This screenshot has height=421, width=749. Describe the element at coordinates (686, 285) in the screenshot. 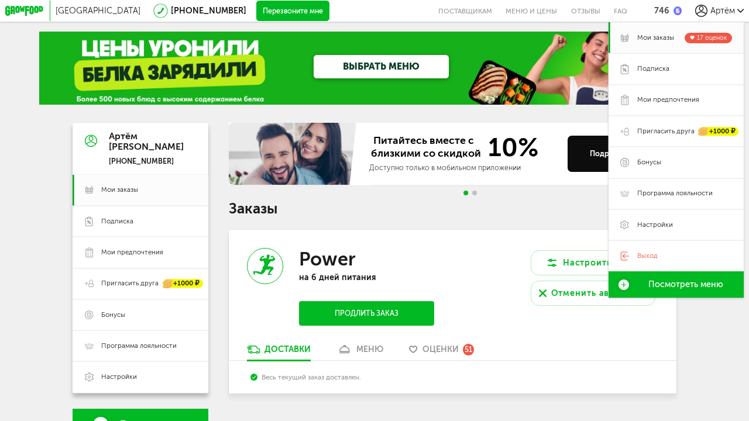

I see `span: Посмотреть меню` at that location.